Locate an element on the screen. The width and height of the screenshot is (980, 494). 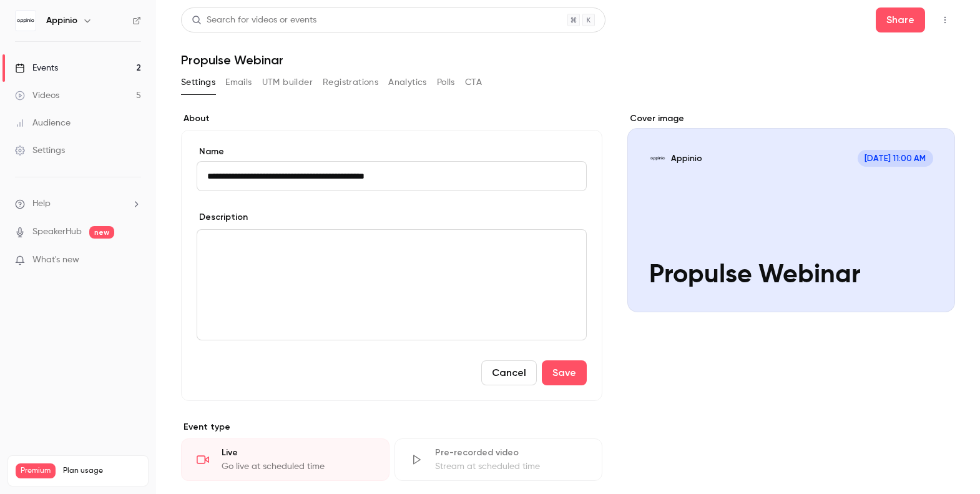
button: Settings is located at coordinates (197, 82).